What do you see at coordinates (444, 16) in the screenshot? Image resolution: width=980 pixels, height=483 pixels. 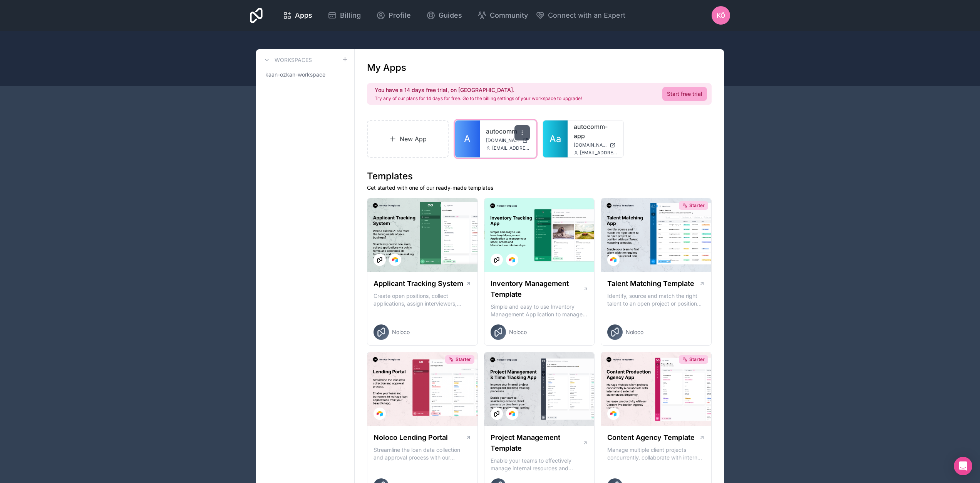 I see `a: Guides` at bounding box center [444, 16].